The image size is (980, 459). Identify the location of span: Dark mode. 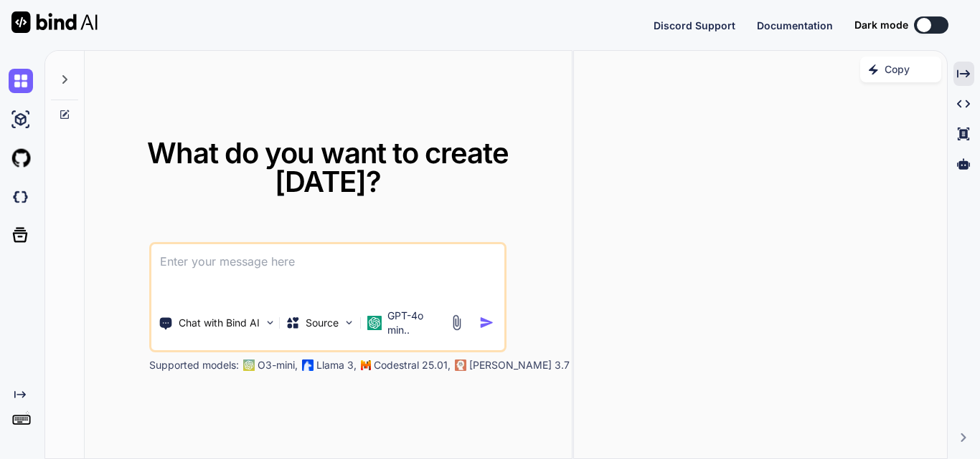
(881, 25).